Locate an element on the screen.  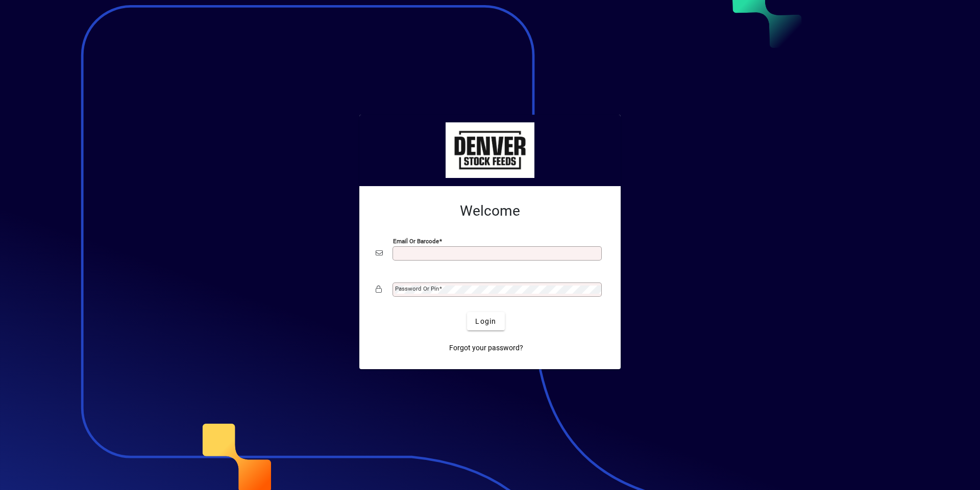
a: Forgot your password? is located at coordinates (486, 348).